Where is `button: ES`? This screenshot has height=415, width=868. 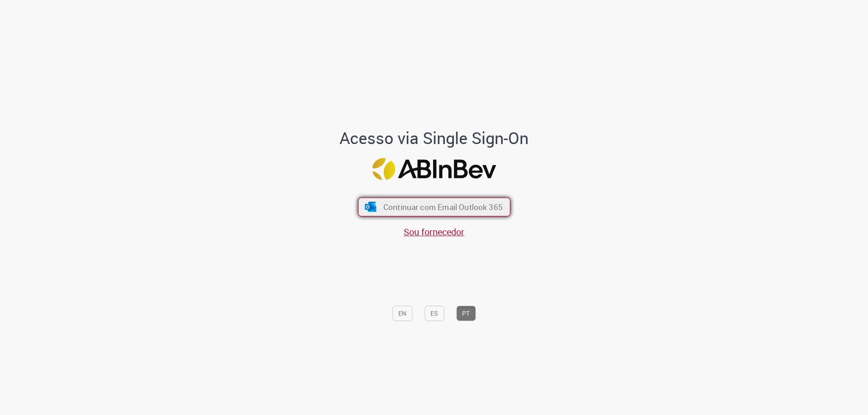
button: ES is located at coordinates (434, 314).